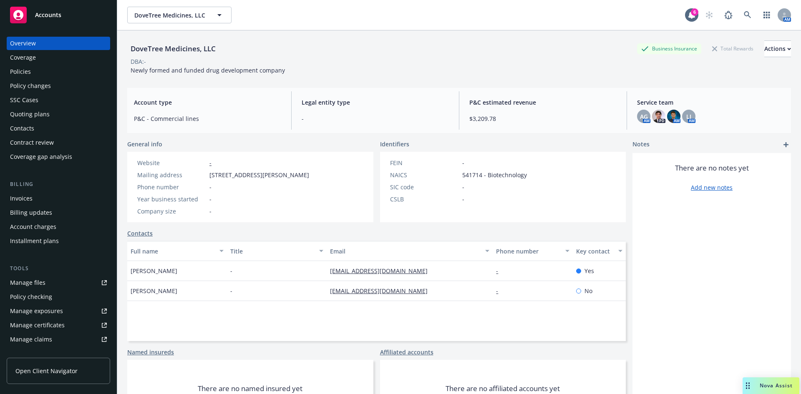 The width and height of the screenshot is (801, 394). Describe the element at coordinates (58, 269) in the screenshot. I see `div: Tools` at that location.